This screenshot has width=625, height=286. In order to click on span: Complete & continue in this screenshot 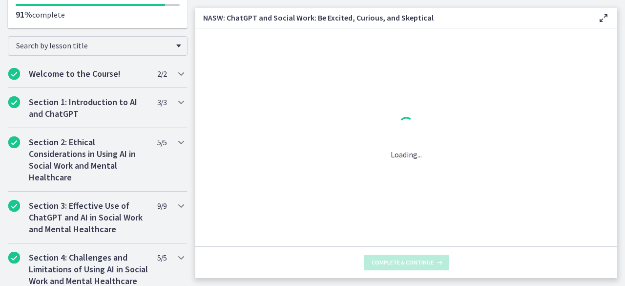, I will do `click(403, 262)`.